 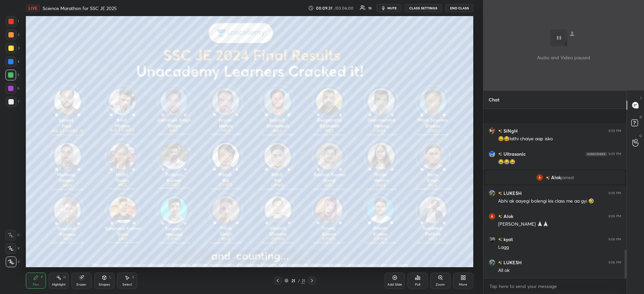 What do you see at coordinates (559, 247) in the screenshot?
I see `div: Lagg` at bounding box center [559, 247].